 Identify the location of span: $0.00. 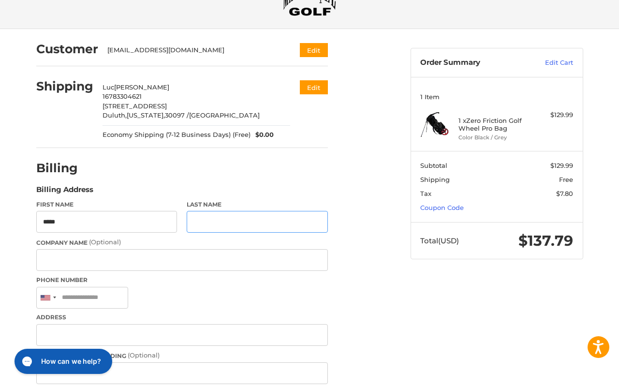
(262, 135).